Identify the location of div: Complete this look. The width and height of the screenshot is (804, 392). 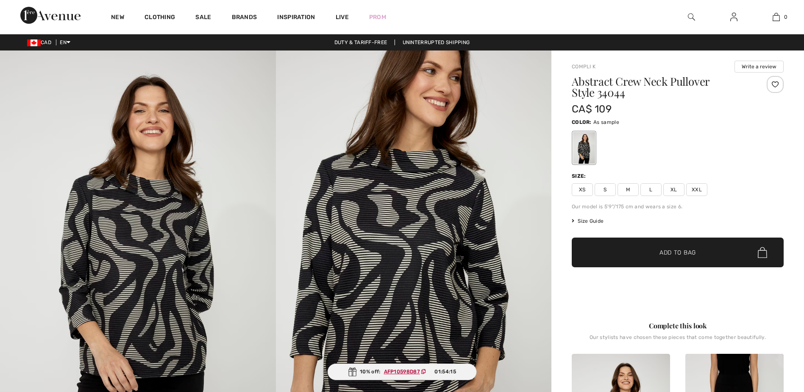
(678, 326).